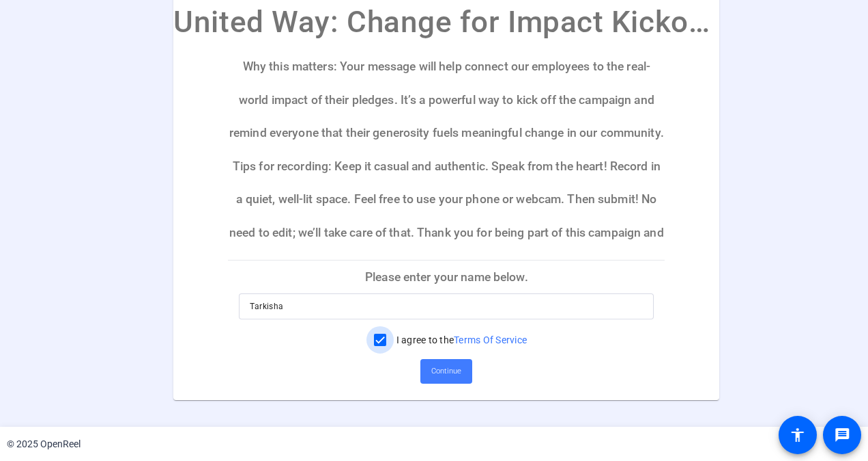 This screenshot has width=868, height=461. What do you see at coordinates (446, 306) in the screenshot?
I see `input: Enter your name` at bounding box center [446, 306].